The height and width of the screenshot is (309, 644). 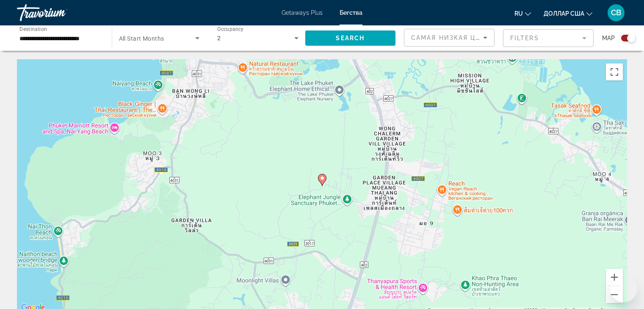 What do you see at coordinates (351, 13) in the screenshot?
I see `a: Бегства` at bounding box center [351, 13].